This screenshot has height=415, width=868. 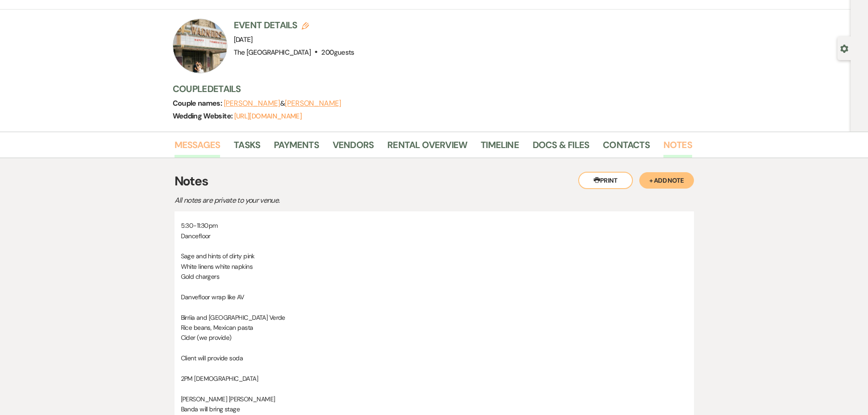 I want to click on p: White linens white napkins, so click(x=434, y=267).